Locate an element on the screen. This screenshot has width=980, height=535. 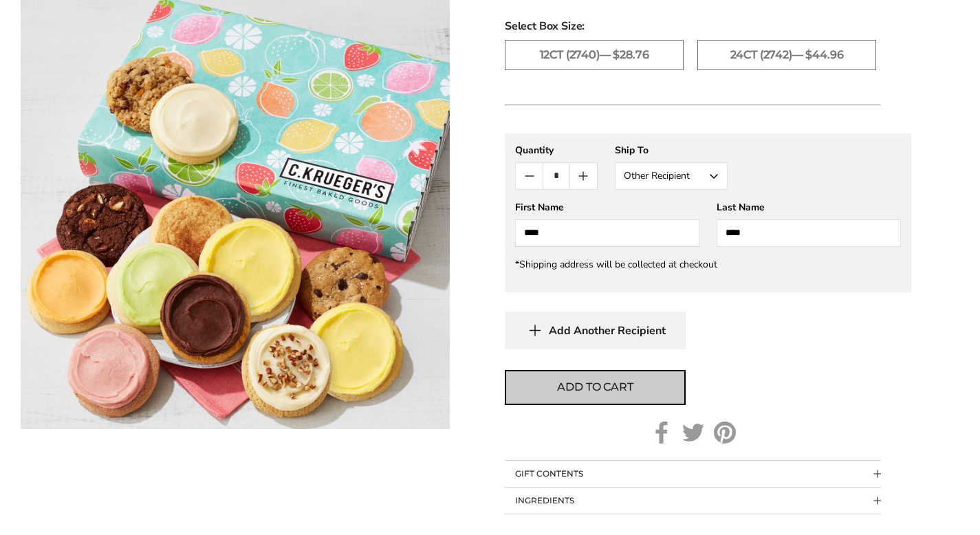
input: First Name is located at coordinates (608, 233).